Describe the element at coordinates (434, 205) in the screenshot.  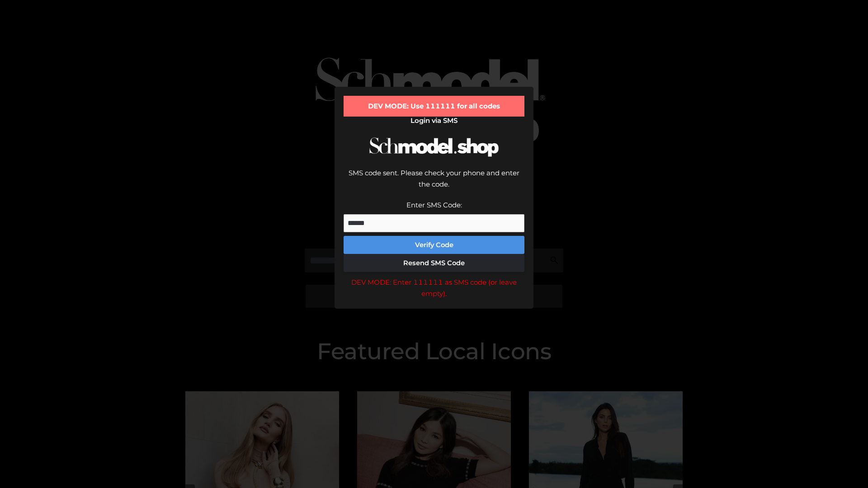
I see `label: Enter SMS Code:` at that location.